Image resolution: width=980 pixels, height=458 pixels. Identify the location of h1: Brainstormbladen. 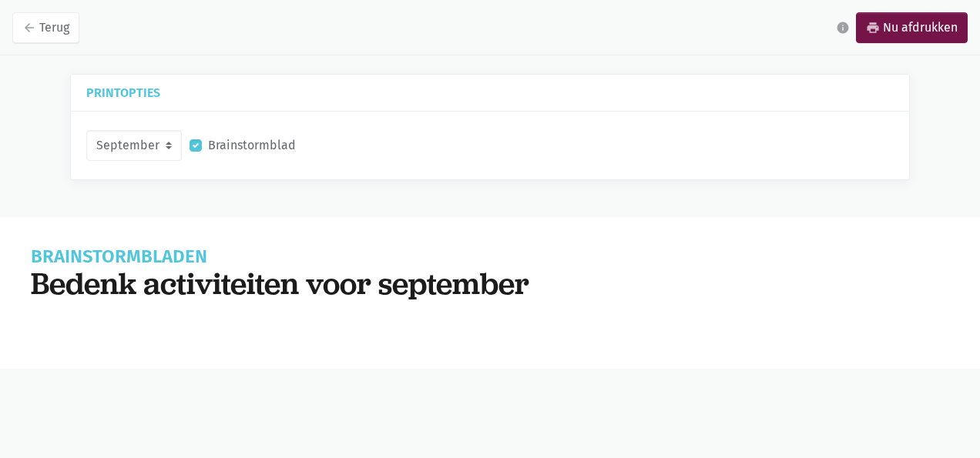
(493, 257).